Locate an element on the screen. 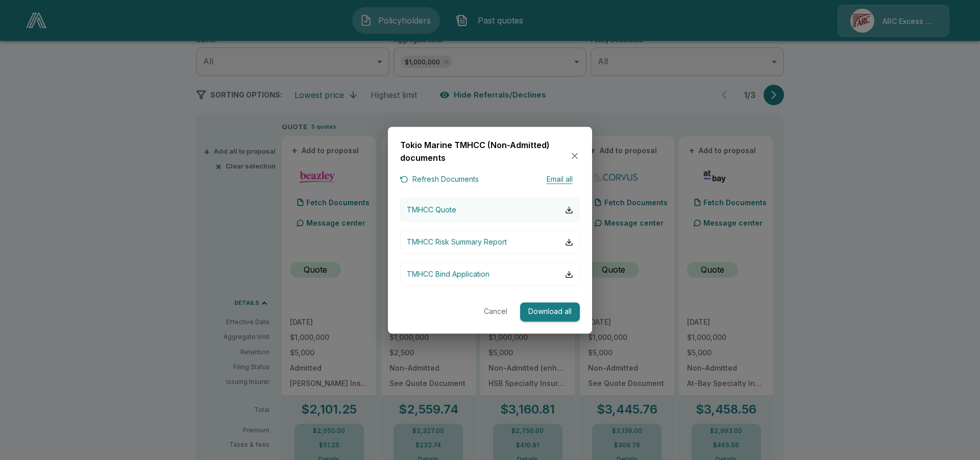 This screenshot has width=980, height=460. button: TMHCC Quote is located at coordinates (490, 210).